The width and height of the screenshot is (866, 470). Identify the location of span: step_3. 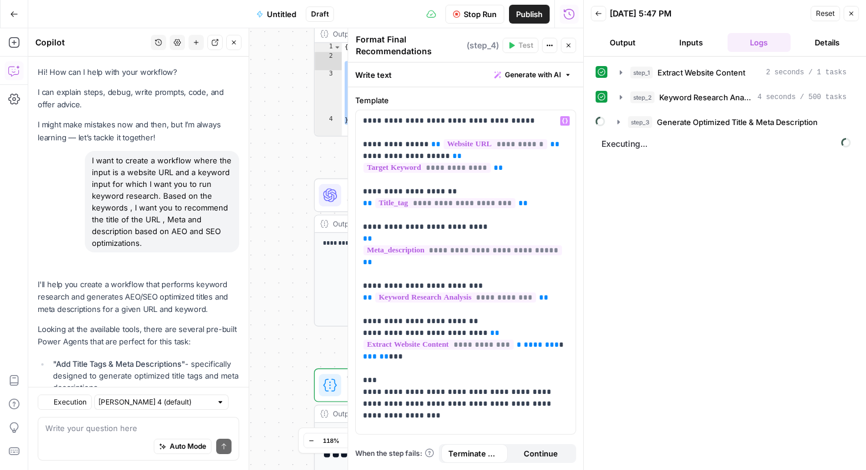
(640, 122).